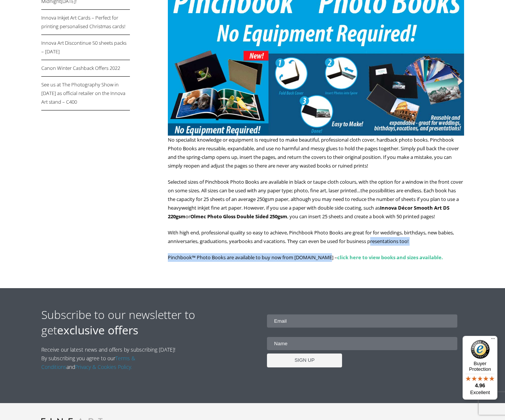 This screenshot has height=420, width=505. What do you see at coordinates (86, 68) in the screenshot?
I see `a: Canon Winter Cashback Offers 2022` at bounding box center [86, 68].